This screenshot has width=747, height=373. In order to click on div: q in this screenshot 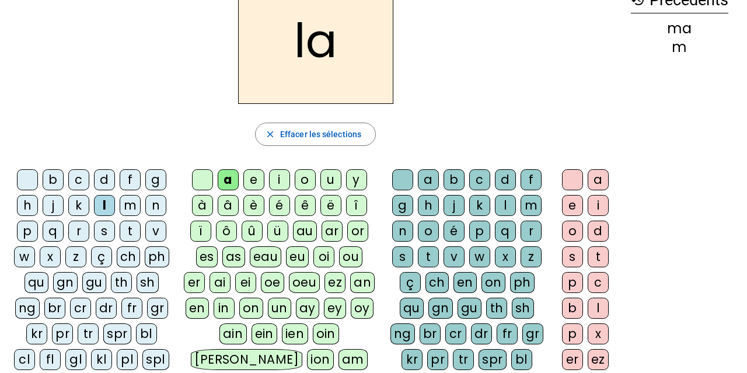, I will do `click(506, 231)`.